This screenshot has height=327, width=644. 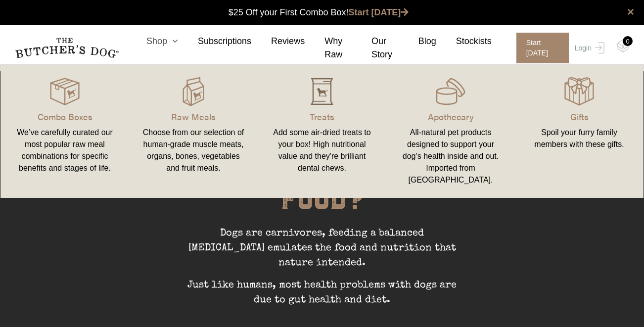 What do you see at coordinates (630, 12) in the screenshot?
I see `a: close` at bounding box center [630, 12].